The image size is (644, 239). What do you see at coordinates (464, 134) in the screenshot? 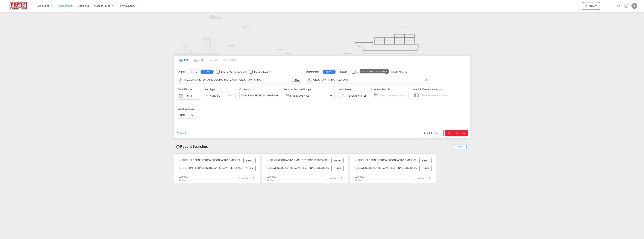
I see `md-icon: icon-arrow-right` at bounding box center [464, 134].